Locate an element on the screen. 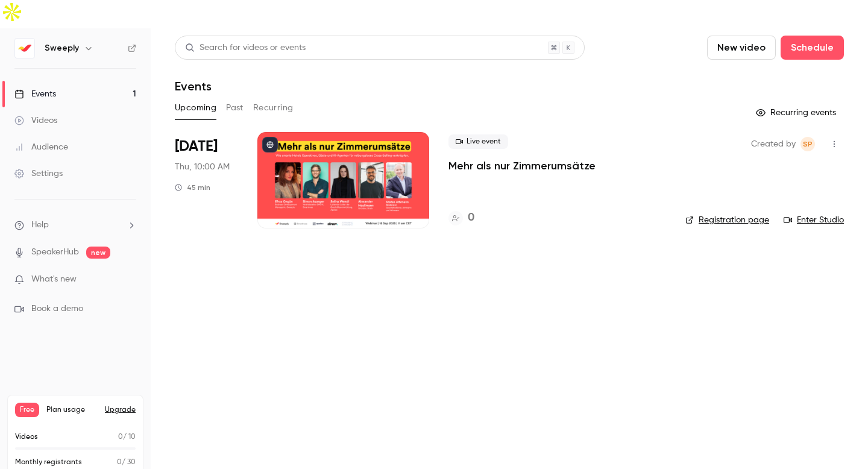 The width and height of the screenshot is (868, 469). a: Enter Studio is located at coordinates (814, 220).